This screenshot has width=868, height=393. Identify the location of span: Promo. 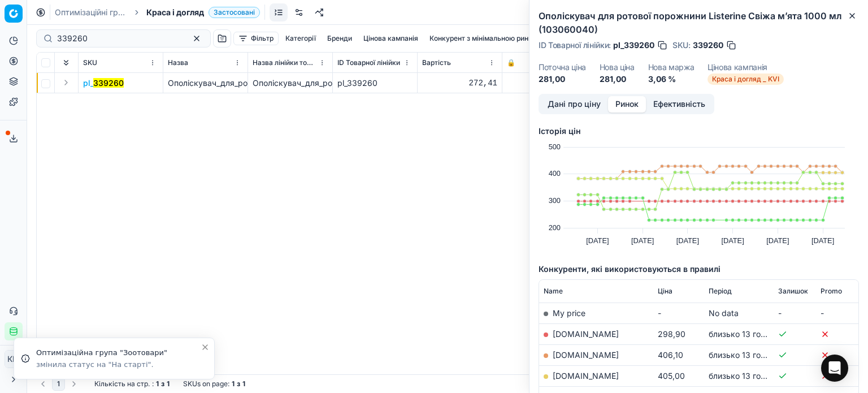
(831, 291).